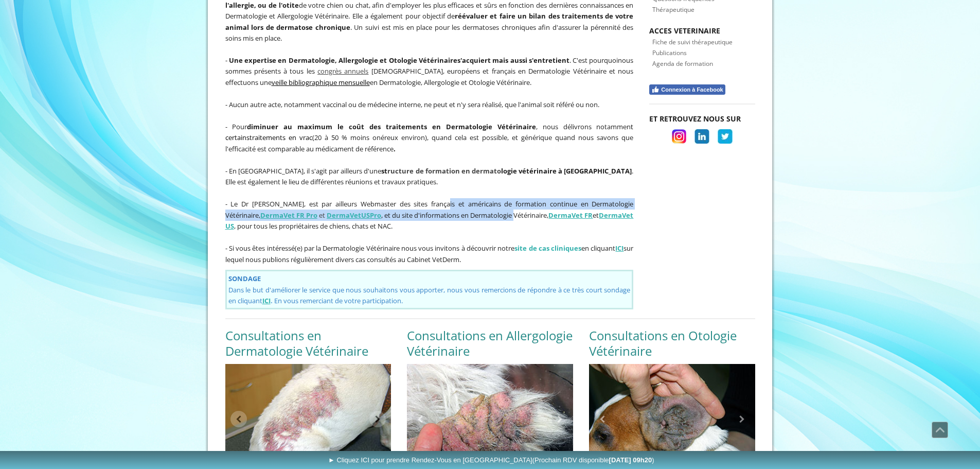  Describe the element at coordinates (695, 118) in the screenshot. I see `strong: ET RETROUVEZ NOUS SUR` at that location.